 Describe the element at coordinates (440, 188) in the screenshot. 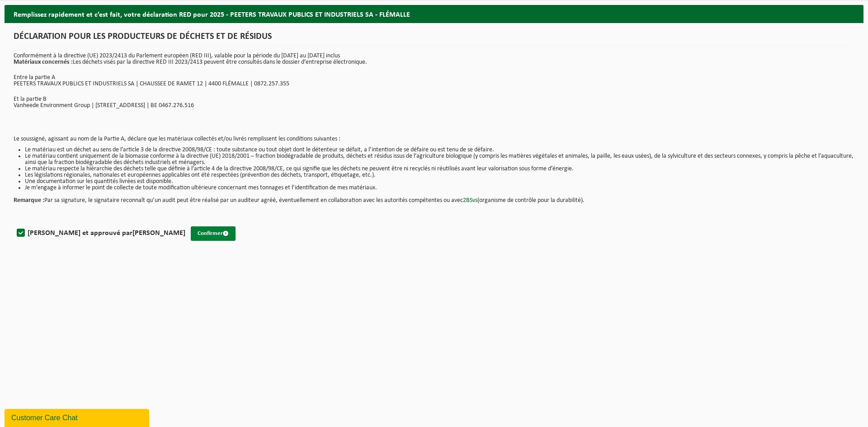

I see `li: Je m’engage à informer le point de collecte de toute modification ultérieure concernant mes tonna...` at that location.